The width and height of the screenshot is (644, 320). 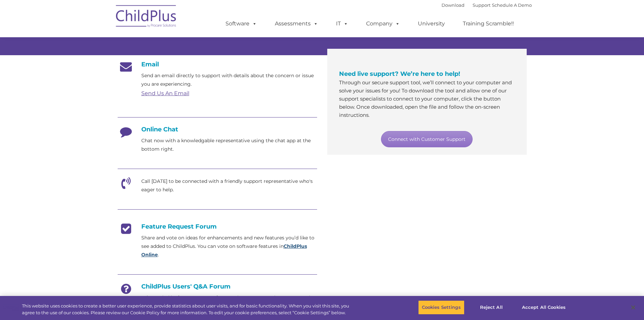 What do you see at coordinates (342, 24) in the screenshot?
I see `a: IT` at bounding box center [342, 24].